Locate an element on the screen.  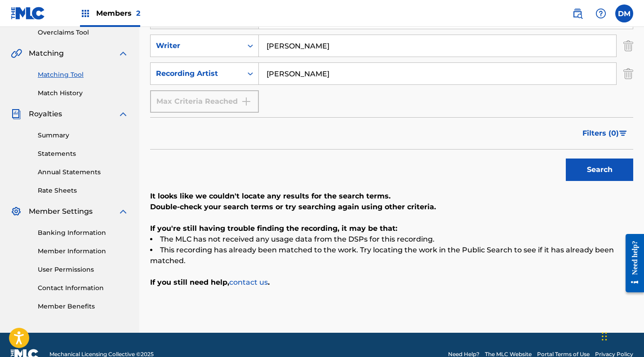
p: Double-check your search terms or try searching again using other criteria. is located at coordinates (392, 207).